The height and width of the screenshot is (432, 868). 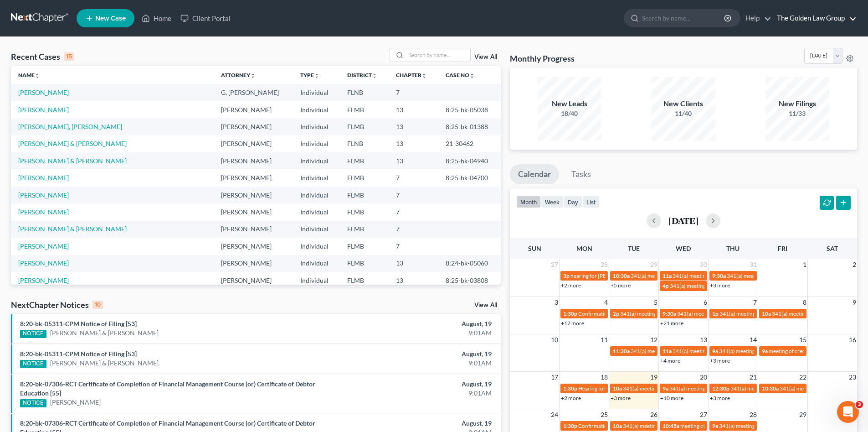 What do you see at coordinates (670, 360) in the screenshot?
I see `a: +4 more` at bounding box center [670, 360].